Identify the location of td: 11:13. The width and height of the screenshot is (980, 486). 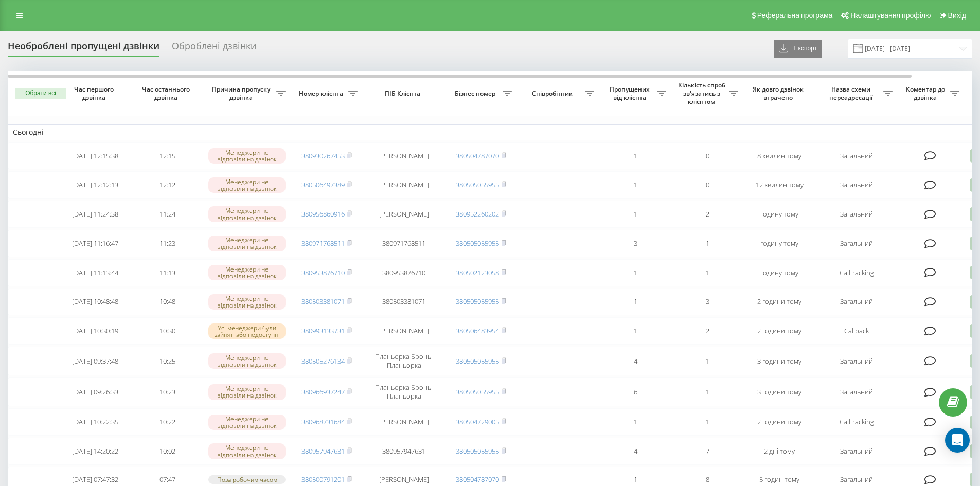
(167, 272).